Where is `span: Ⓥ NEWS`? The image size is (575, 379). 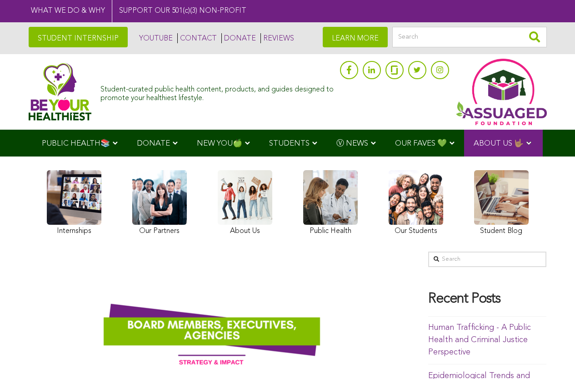 span: Ⓥ NEWS is located at coordinates (352, 143).